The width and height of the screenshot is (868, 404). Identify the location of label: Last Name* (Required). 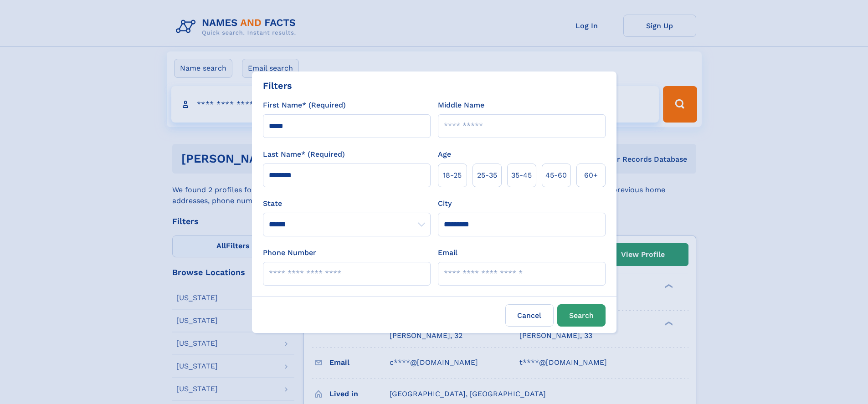
(304, 155).